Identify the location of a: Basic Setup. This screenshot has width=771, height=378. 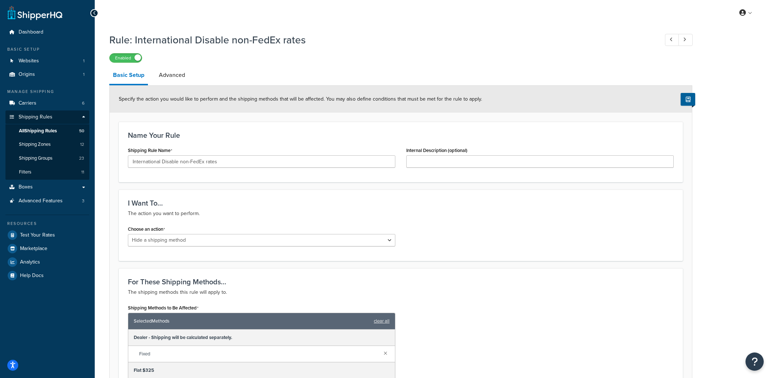
(129, 76).